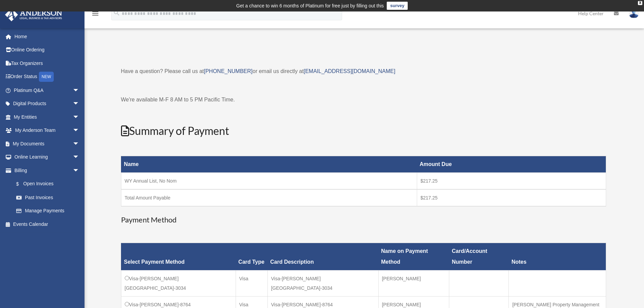  I want to click on a: My Anderson Teamarrow_drop_down, so click(47, 131).